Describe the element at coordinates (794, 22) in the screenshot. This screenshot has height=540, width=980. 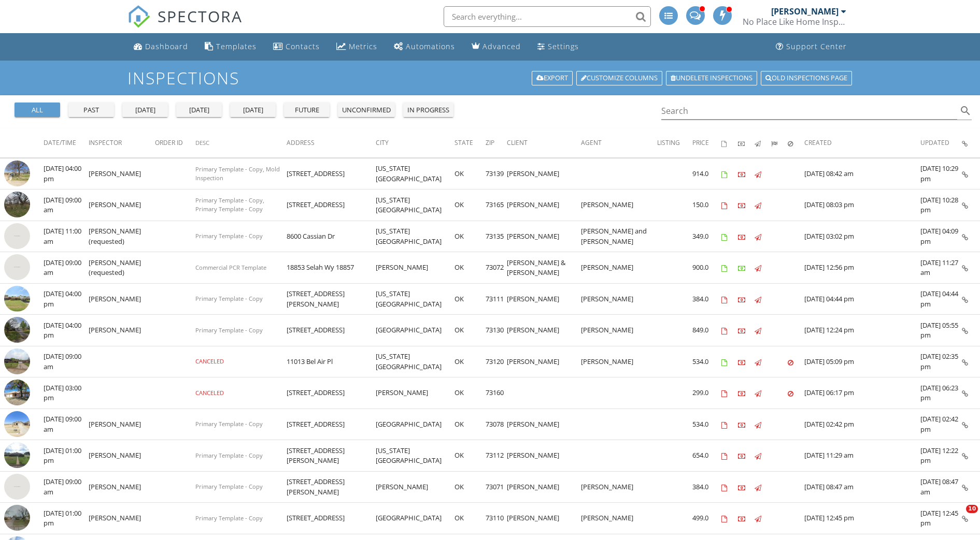
I see `div: No Place Like Home Inspections` at that location.